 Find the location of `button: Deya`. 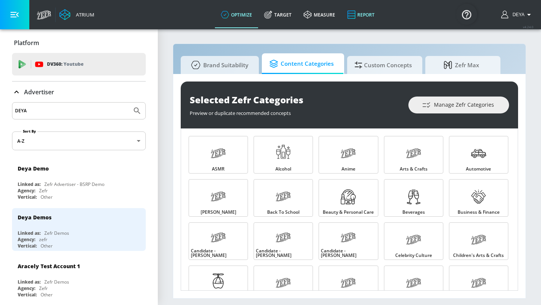

button: Deya is located at coordinates (517, 15).